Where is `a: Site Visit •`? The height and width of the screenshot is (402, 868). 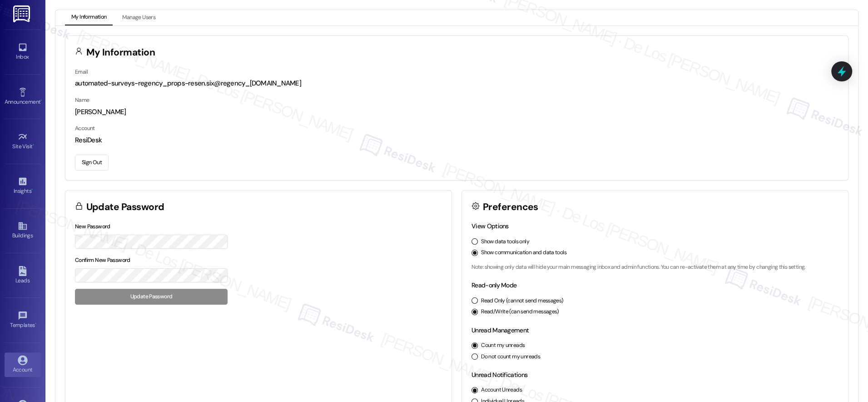
a: Site Visit • is located at coordinates (23, 141).